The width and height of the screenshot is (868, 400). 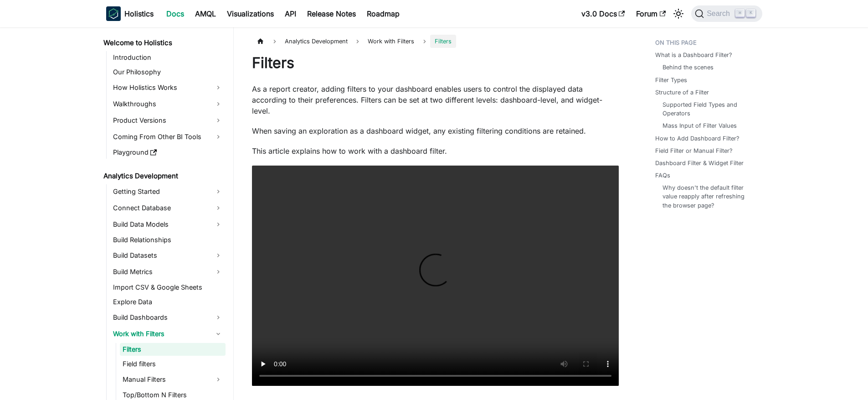 I want to click on a: Forum, so click(x=651, y=14).